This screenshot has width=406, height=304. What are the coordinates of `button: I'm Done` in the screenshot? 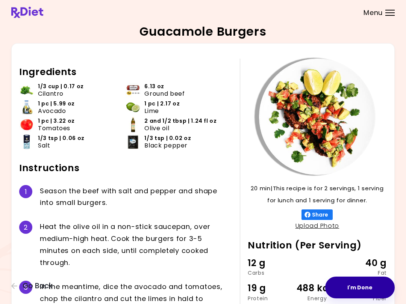 It's located at (359, 288).